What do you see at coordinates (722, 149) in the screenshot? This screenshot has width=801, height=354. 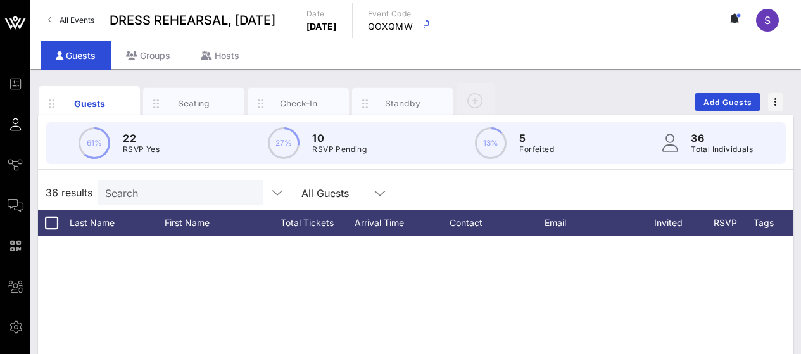 I see `p: Total Individuals` at bounding box center [722, 149].